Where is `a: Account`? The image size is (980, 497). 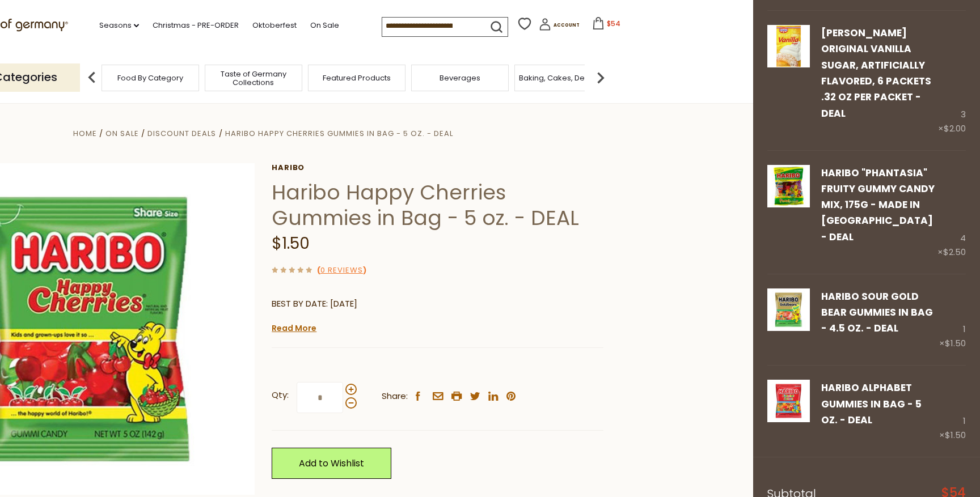
a: Account is located at coordinates (559, 26).